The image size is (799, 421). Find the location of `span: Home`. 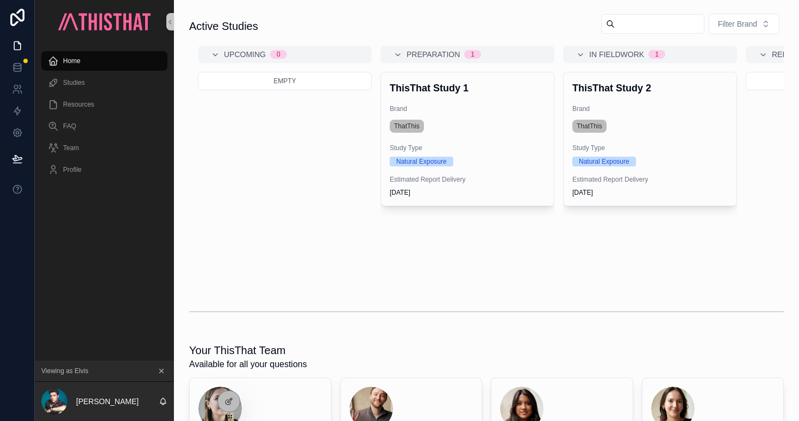

span: Home is located at coordinates (72, 61).